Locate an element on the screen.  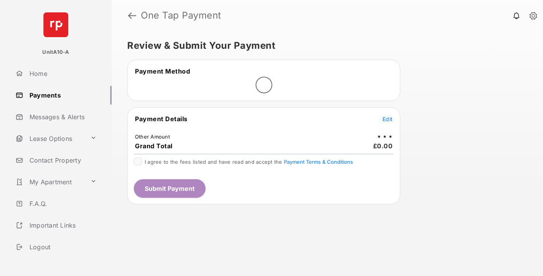
span: Payment Method is located at coordinates (162, 71).